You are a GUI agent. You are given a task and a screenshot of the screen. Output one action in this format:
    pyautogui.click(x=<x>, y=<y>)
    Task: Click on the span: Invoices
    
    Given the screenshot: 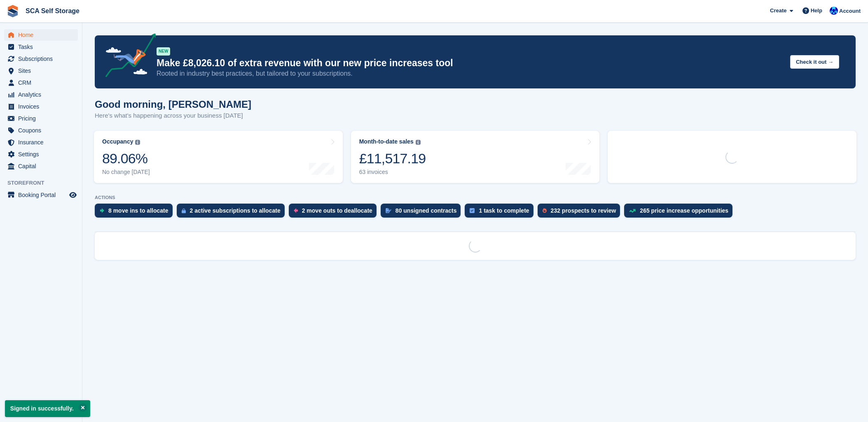 What is the action you would take?
    pyautogui.click(x=43, y=106)
    